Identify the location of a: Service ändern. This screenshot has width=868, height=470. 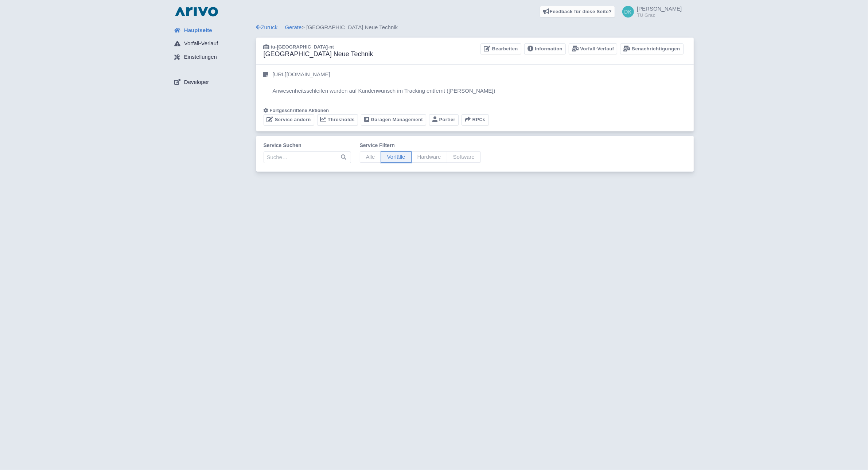
(289, 120).